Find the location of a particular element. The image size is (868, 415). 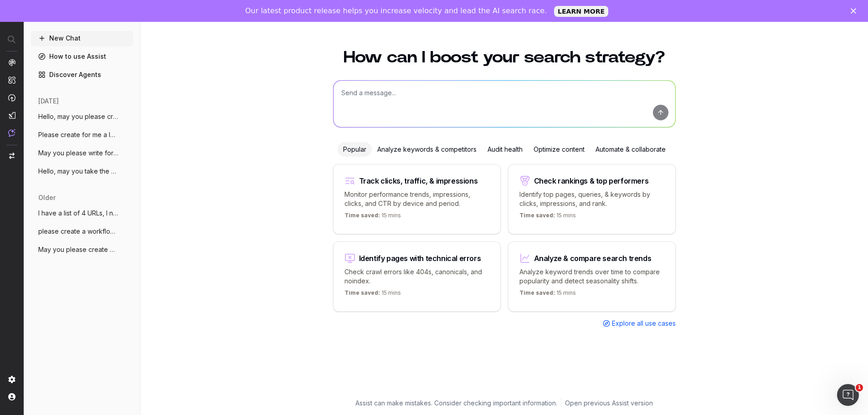

a: Open previous Assist version is located at coordinates (609, 403).